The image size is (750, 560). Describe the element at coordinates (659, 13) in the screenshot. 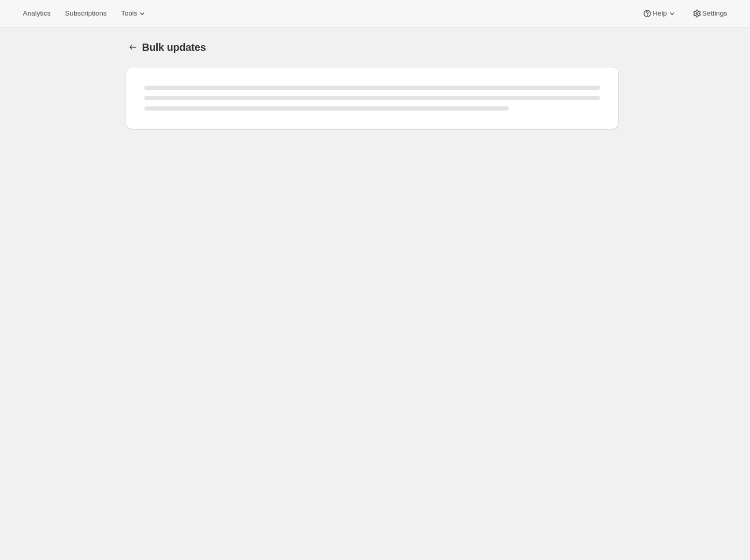

I see `button: Help` at that location.